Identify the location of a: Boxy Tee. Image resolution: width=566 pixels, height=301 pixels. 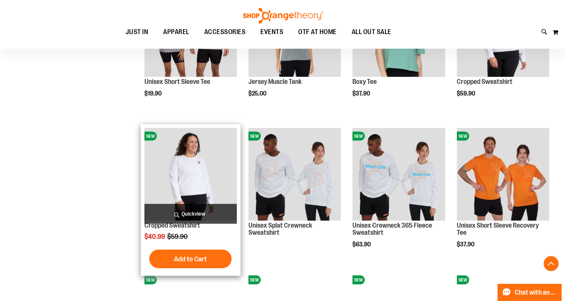
(364, 82).